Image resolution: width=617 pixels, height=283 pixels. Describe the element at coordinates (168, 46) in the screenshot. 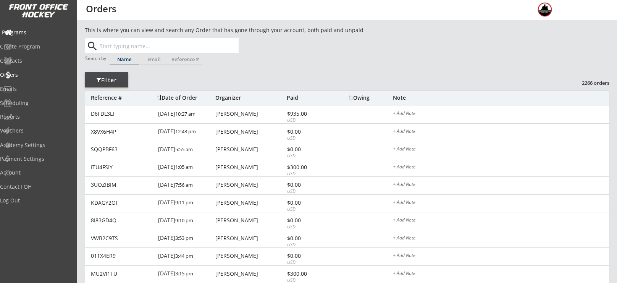

I see `input: Start typing name...` at that location.